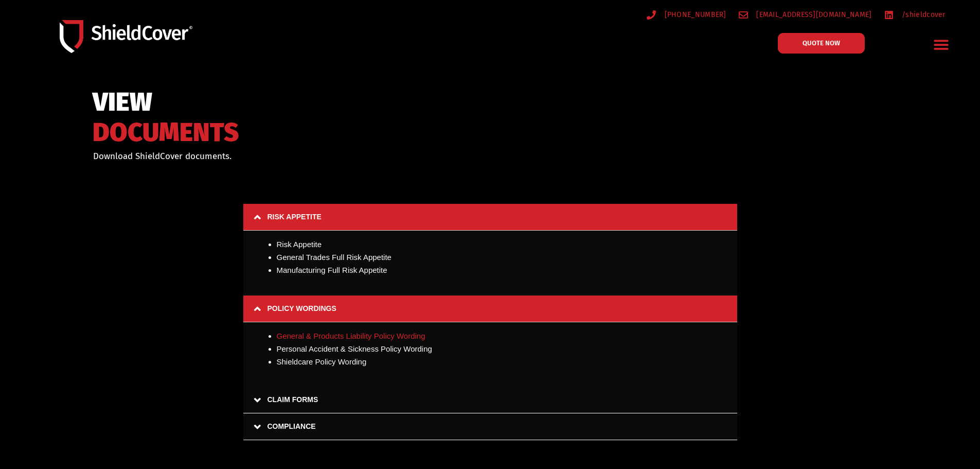 The image size is (980, 469). I want to click on a: General Trades Full Risk Appetite, so click(334, 256).